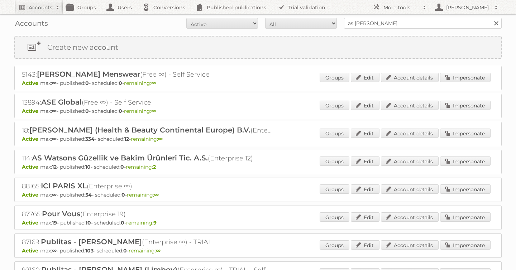 The image size is (516, 270). What do you see at coordinates (154, 167) in the screenshot?
I see `strong: 2` at bounding box center [154, 167].